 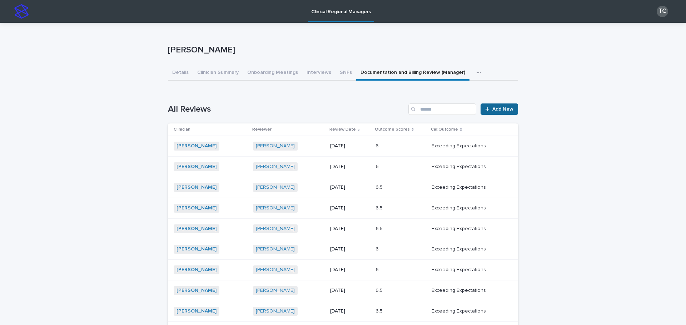 What do you see at coordinates (444, 130) in the screenshot?
I see `p: Cal:Outcome` at bounding box center [444, 130].